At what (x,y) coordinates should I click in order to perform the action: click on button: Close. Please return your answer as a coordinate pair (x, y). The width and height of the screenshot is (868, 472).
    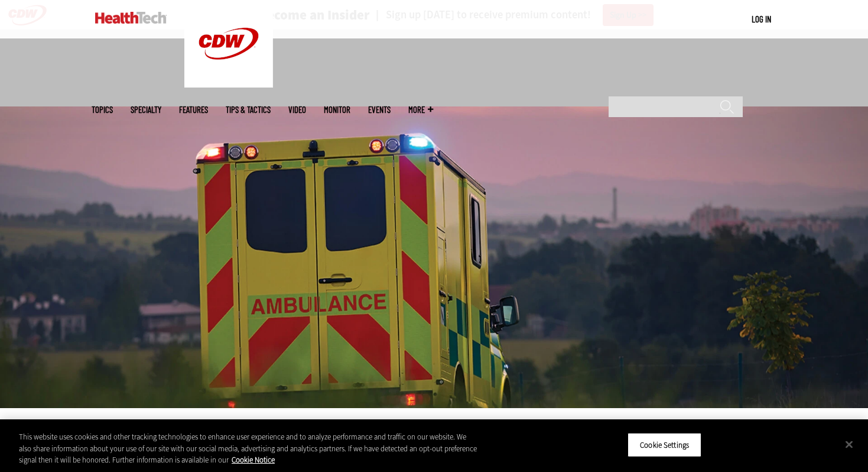
    Looking at the image, I should click on (849, 444).